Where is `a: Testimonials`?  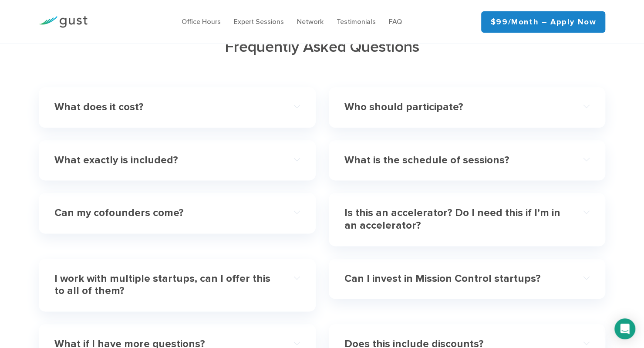
a: Testimonials is located at coordinates (356, 21).